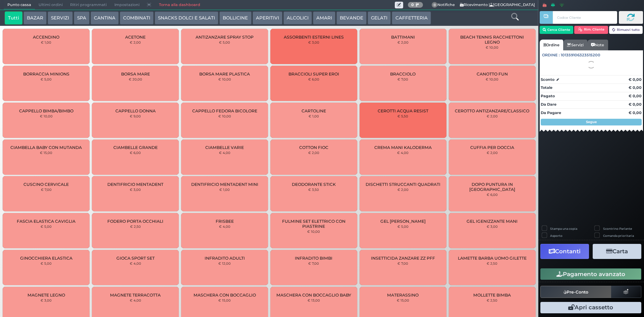 The height and width of the screenshot is (317, 644). I want to click on button: CANTINA, so click(104, 18).